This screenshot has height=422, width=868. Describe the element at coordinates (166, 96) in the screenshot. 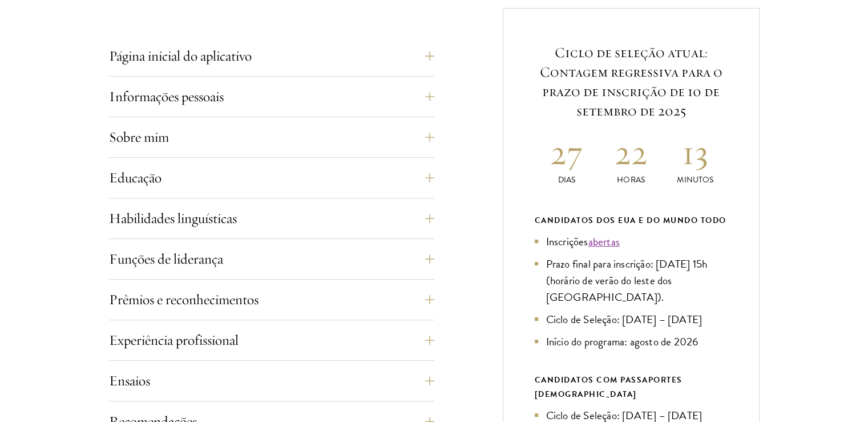

I see `font: Informações pessoais` at that location.